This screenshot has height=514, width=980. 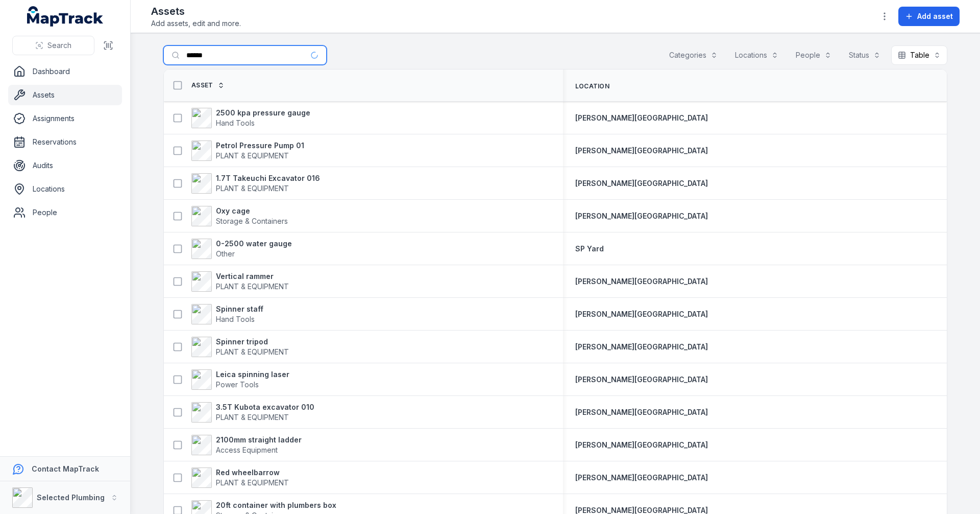 What do you see at coordinates (246, 450) in the screenshot?
I see `span: Access Equipment` at bounding box center [246, 450].